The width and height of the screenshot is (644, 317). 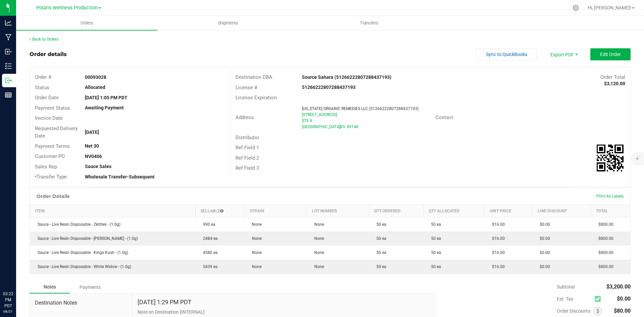 I want to click on span: NV, so click(x=343, y=127).